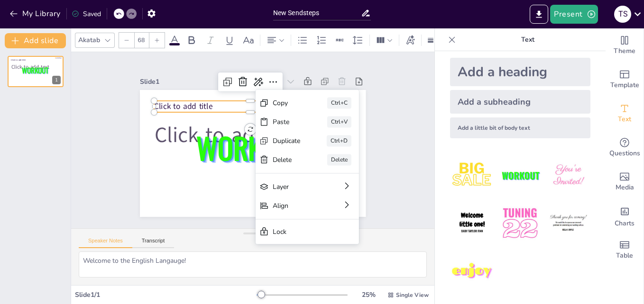 Image resolution: width=644 pixels, height=304 pixels. What do you see at coordinates (36, 14) in the screenshot?
I see `button: My Library` at bounding box center [36, 14].